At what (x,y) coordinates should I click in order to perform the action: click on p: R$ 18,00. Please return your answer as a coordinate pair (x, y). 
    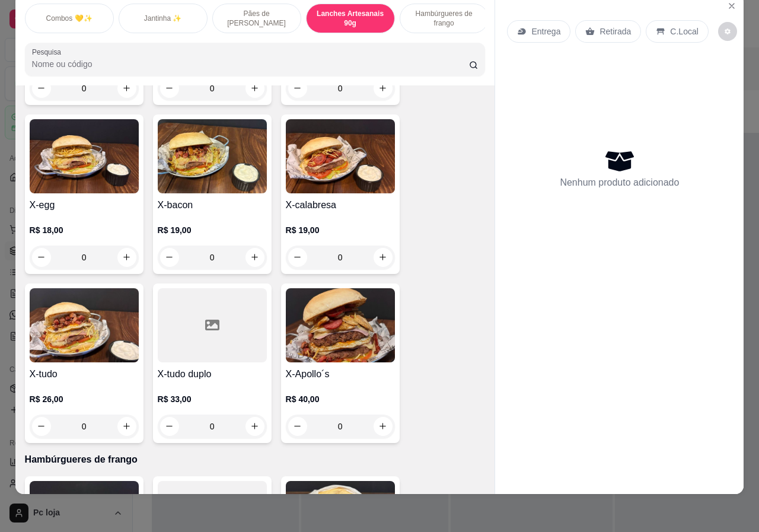
    Looking at the image, I should click on (85, 230).